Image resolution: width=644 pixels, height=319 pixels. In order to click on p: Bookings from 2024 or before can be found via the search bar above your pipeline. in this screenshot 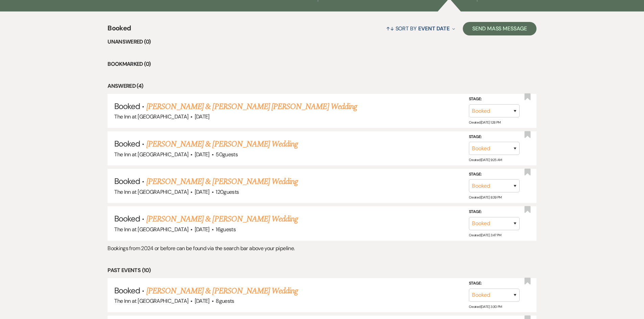, I will do `click(322, 249)`.